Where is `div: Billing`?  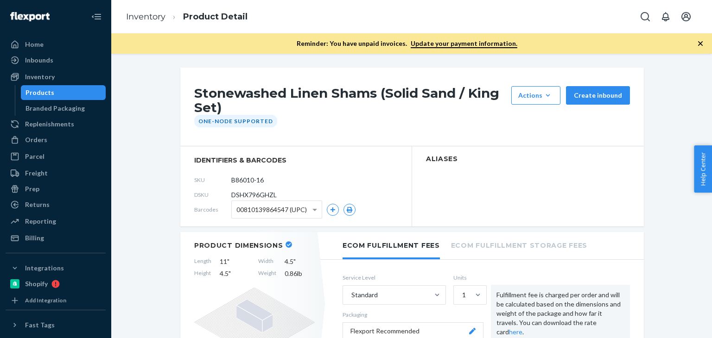
div: Billing is located at coordinates (34, 238).